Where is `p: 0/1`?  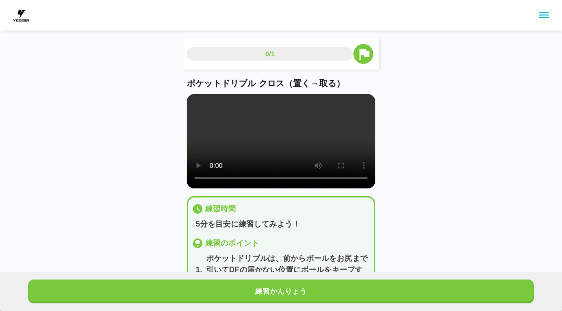 p: 0/1 is located at coordinates (270, 54).